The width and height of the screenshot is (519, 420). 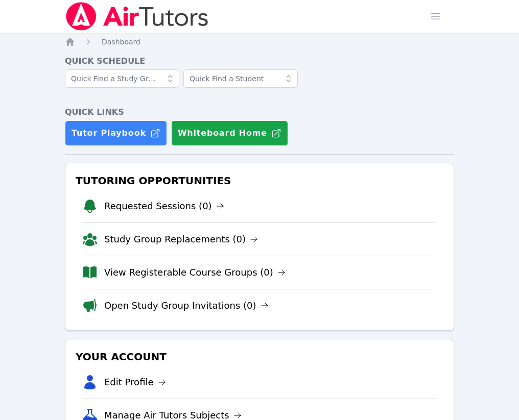 I want to click on a: Open Study Group Invitations (0), so click(x=186, y=306).